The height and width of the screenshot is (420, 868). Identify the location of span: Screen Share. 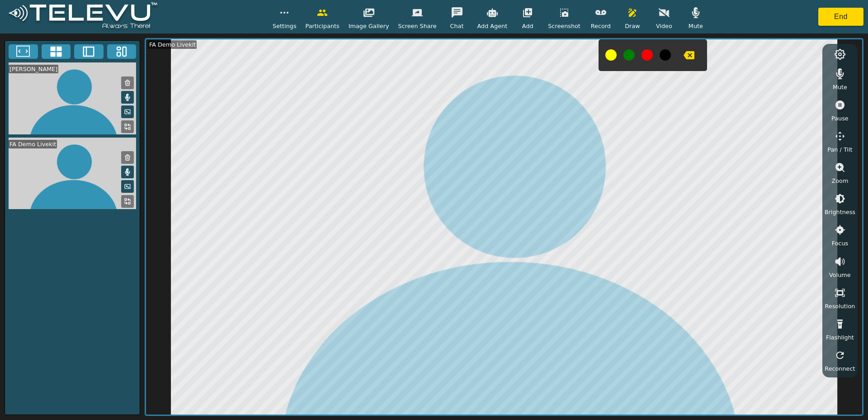
(418, 26).